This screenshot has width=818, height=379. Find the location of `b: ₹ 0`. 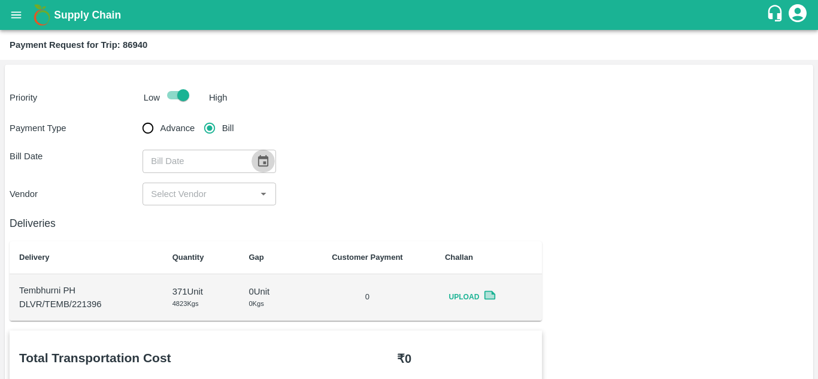

b: ₹ 0 is located at coordinates (404, 359).